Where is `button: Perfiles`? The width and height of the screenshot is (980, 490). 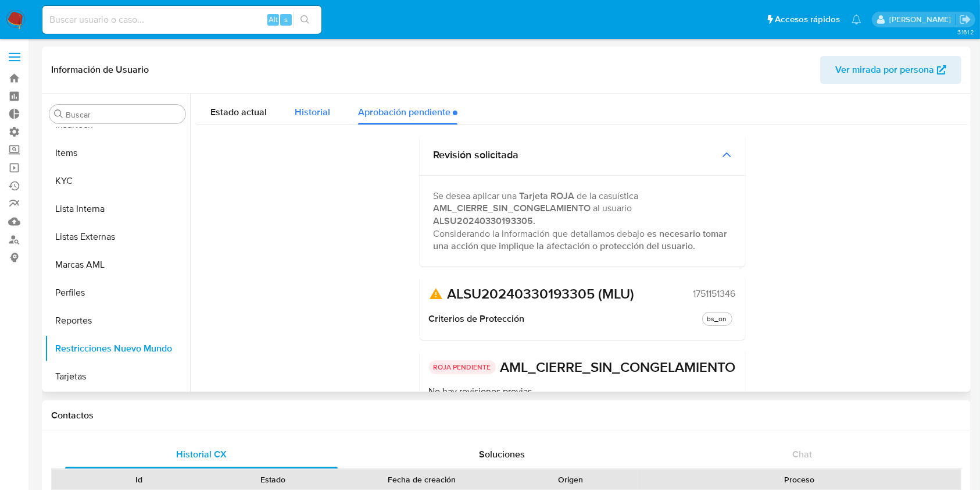 button: Perfiles is located at coordinates (117, 292).